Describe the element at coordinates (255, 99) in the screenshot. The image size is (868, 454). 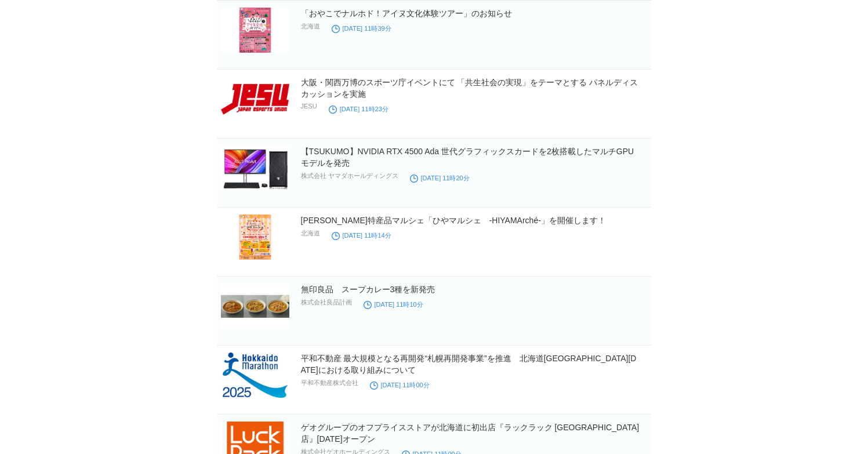
I see `img: 39144-192-8a3fb16d705333b329e38810f3a1dba1-1501x674.png` at that location.